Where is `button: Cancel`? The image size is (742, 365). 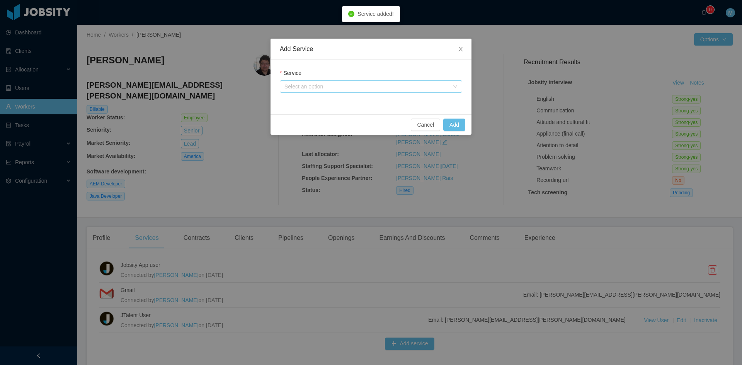
button: Cancel is located at coordinates (426, 125).